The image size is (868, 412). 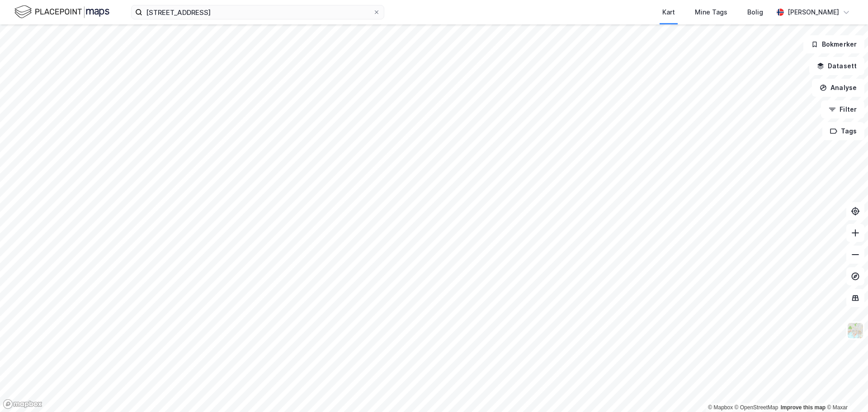 I want to click on a: OpenStreetMap, so click(x=756, y=407).